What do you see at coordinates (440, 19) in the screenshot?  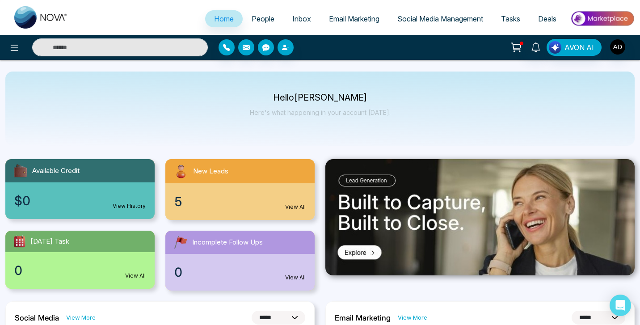 I see `span: Social Media Management` at bounding box center [440, 19].